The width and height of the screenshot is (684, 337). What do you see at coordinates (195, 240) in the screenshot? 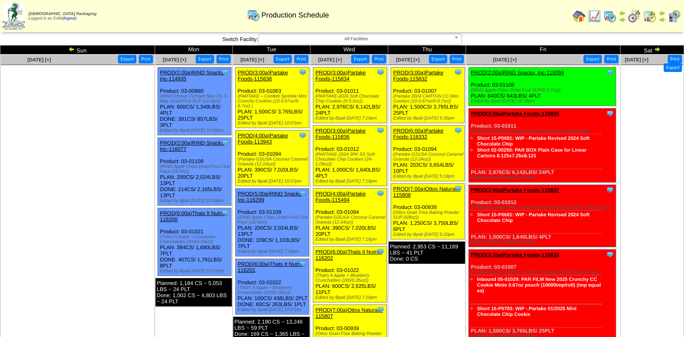
I see `div: (That's It Apple + Cinnamon Crunchables (200/0.35oz))` at bounding box center [195, 240].